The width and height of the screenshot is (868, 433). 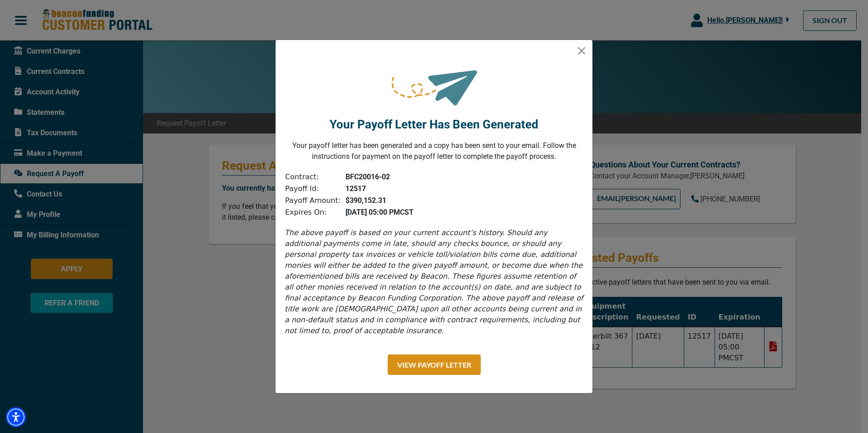 I want to click on td: Payoff Amount:, so click(x=313, y=200).